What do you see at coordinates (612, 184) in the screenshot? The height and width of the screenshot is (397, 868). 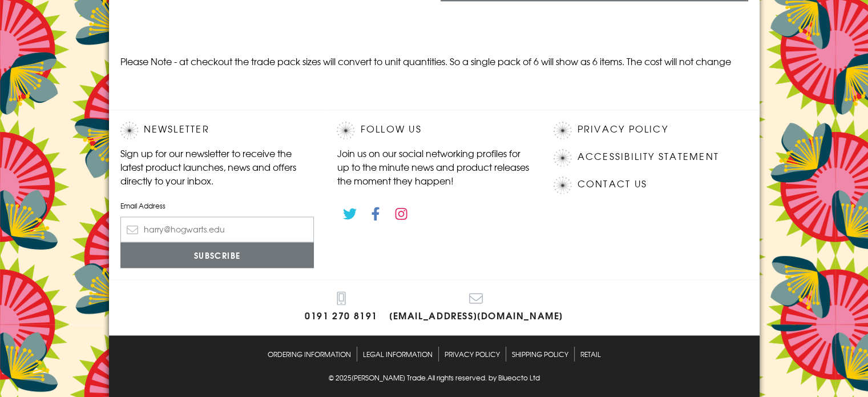 I see `a: Contact Us` at bounding box center [612, 184].